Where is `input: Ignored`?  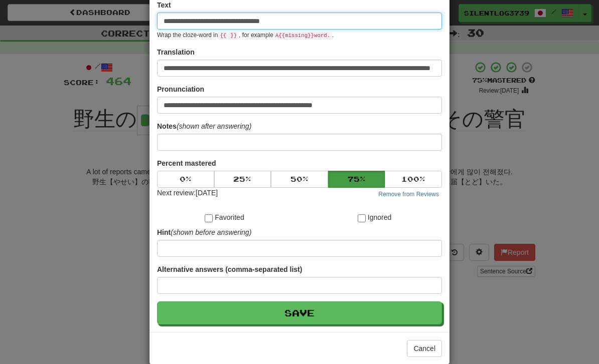
input: Ignored is located at coordinates (361, 218).